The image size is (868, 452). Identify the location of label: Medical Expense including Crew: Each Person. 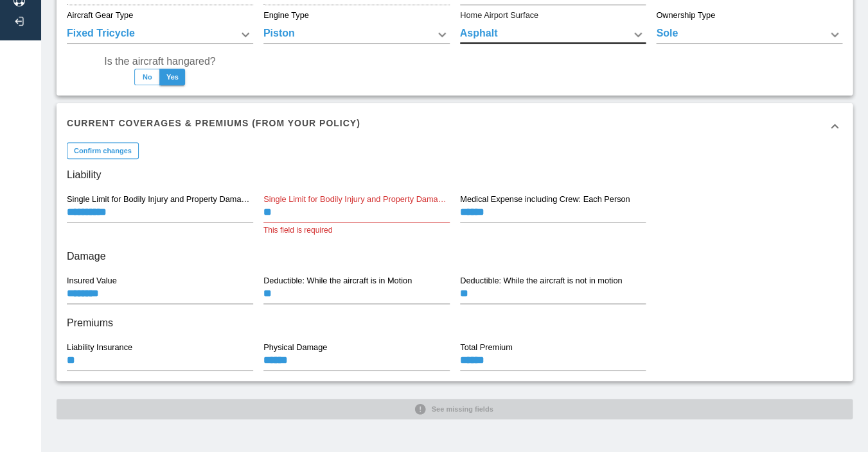
(545, 199).